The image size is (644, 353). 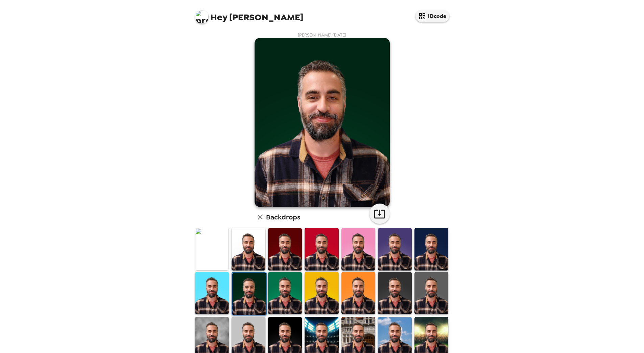 What do you see at coordinates (322, 122) in the screenshot?
I see `img: user` at bounding box center [322, 122].